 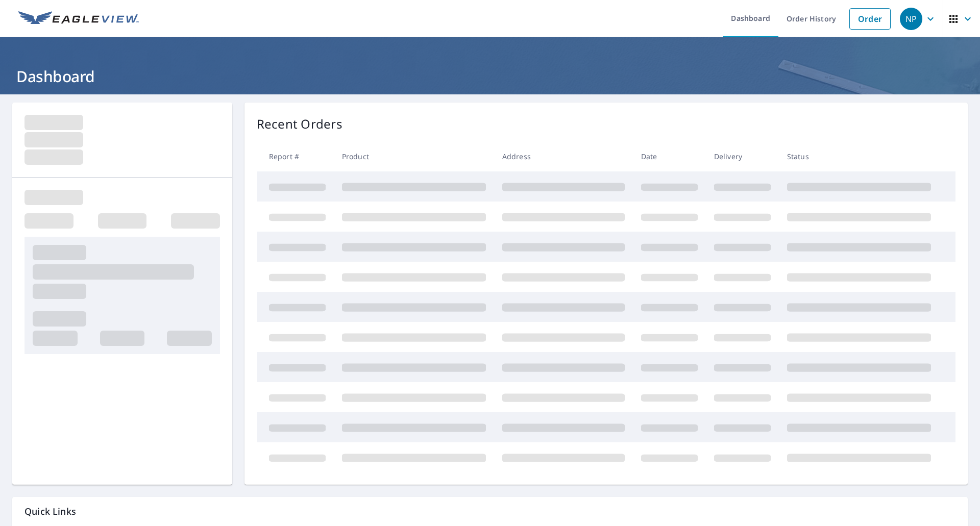 I want to click on th: Delivery, so click(x=742, y=156).